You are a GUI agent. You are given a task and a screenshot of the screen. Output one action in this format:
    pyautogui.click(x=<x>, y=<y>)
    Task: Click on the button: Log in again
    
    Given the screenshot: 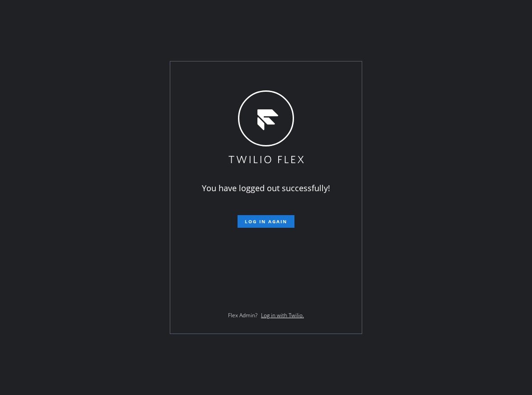 What is the action you would take?
    pyautogui.click(x=266, y=221)
    